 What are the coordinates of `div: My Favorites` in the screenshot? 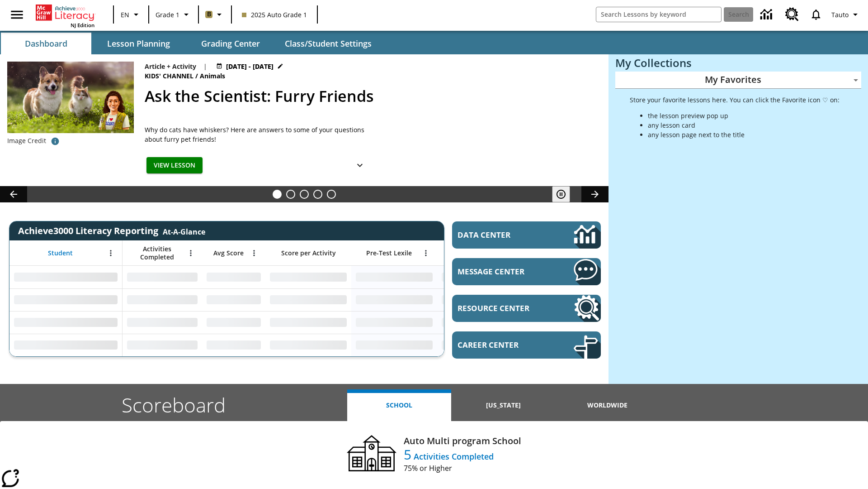 It's located at (738, 80).